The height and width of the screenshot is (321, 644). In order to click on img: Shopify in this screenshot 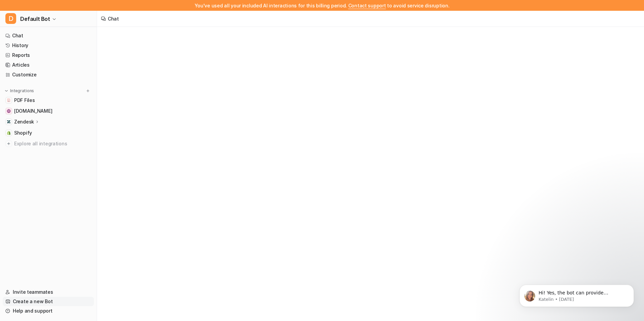, I will do `click(9, 133)`.